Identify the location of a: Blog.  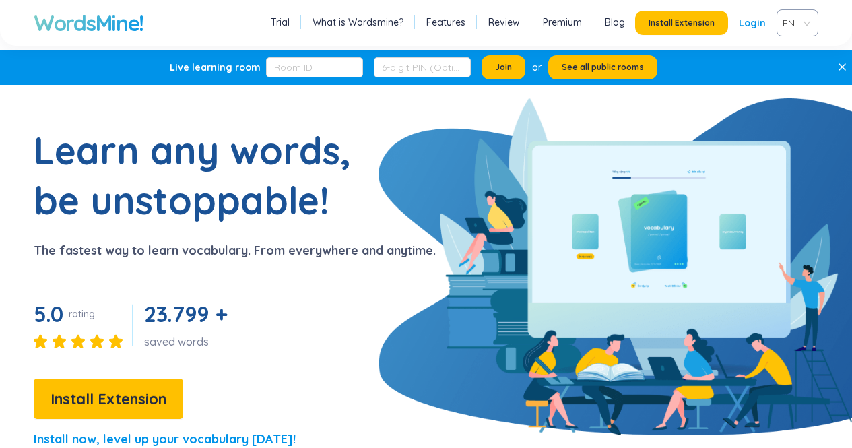
(615, 22).